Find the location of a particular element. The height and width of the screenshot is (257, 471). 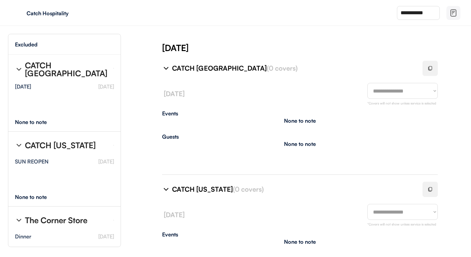

div: SUN REOPEN is located at coordinates (32, 162).